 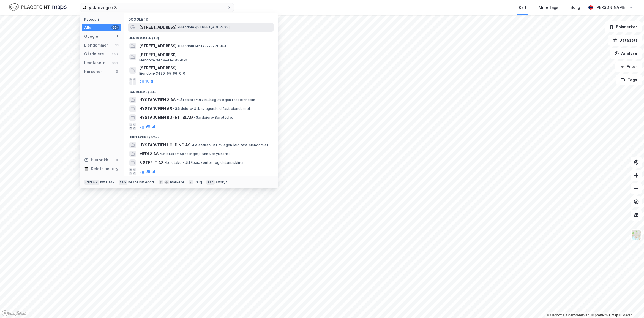 I want to click on span: HYSTADVEIEN BORETTSLAG, so click(x=166, y=118).